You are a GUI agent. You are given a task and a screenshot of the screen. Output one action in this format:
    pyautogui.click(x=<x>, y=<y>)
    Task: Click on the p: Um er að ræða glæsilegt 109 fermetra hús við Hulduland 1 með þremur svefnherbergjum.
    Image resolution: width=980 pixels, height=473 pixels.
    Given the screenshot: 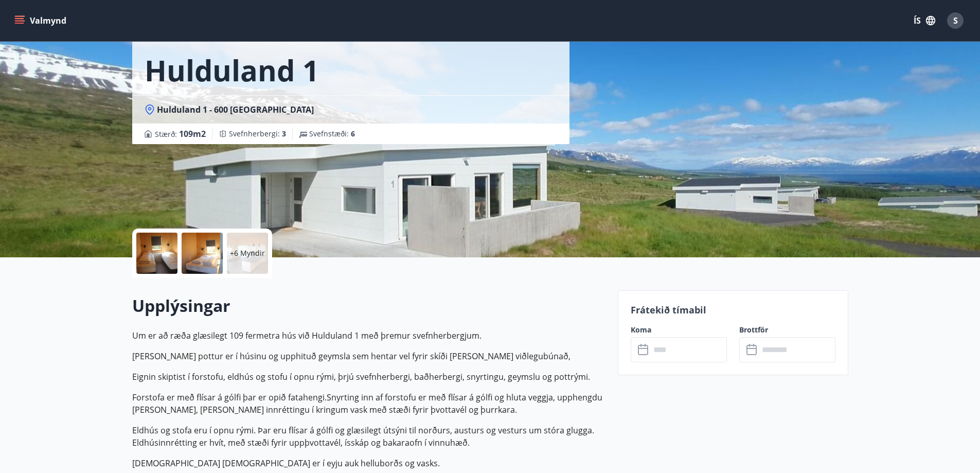 What is the action you would take?
    pyautogui.click(x=369, y=336)
    